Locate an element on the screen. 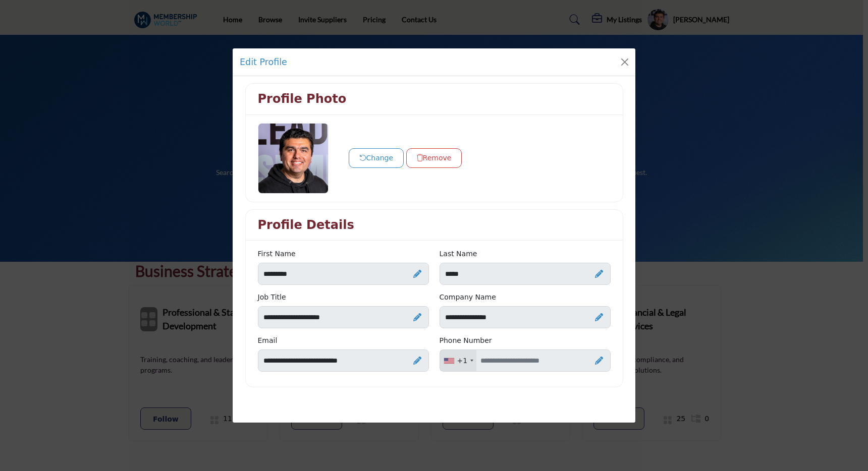  label: First Name is located at coordinates (277, 254).